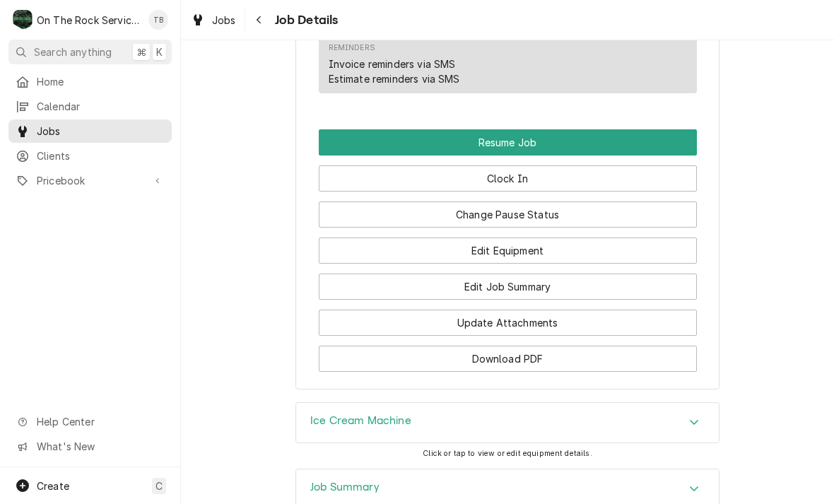 Image resolution: width=834 pixels, height=504 pixels. What do you see at coordinates (507, 214) in the screenshot?
I see `button: Change Pause Status` at bounding box center [507, 214].